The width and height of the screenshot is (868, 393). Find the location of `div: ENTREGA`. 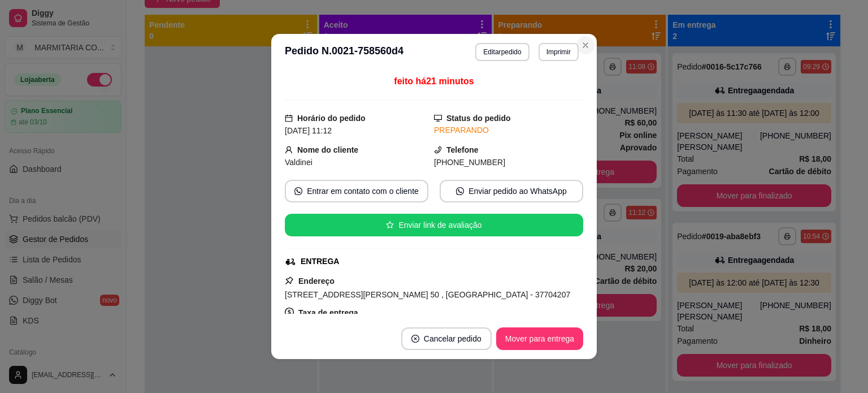

div: ENTREGA is located at coordinates (320, 261).